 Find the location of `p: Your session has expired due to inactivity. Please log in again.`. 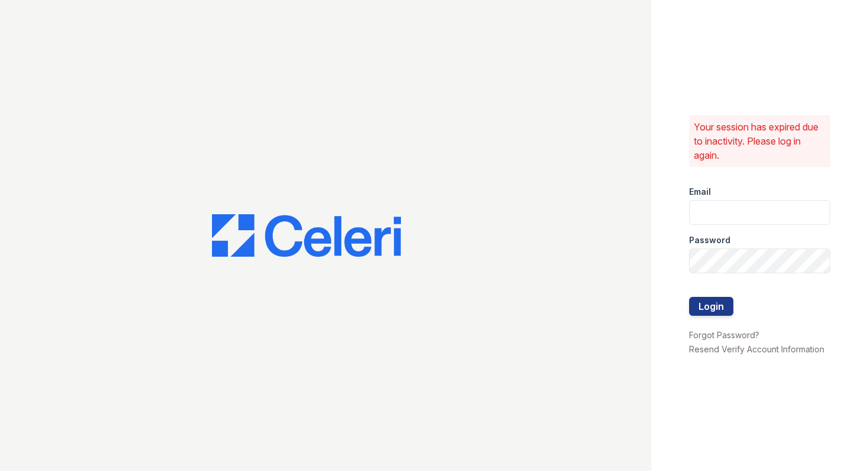

p: Your session has expired due to inactivity. Please log in again. is located at coordinates (759, 141).